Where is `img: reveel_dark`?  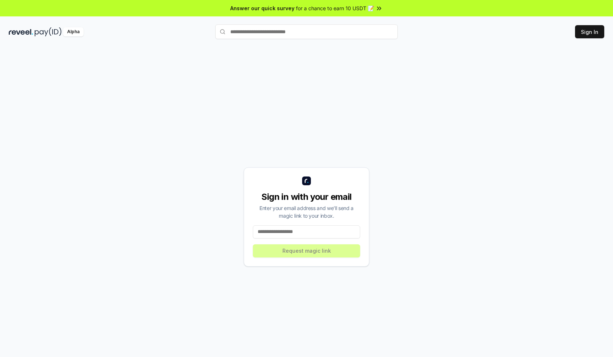
img: reveel_dark is located at coordinates (21, 32).